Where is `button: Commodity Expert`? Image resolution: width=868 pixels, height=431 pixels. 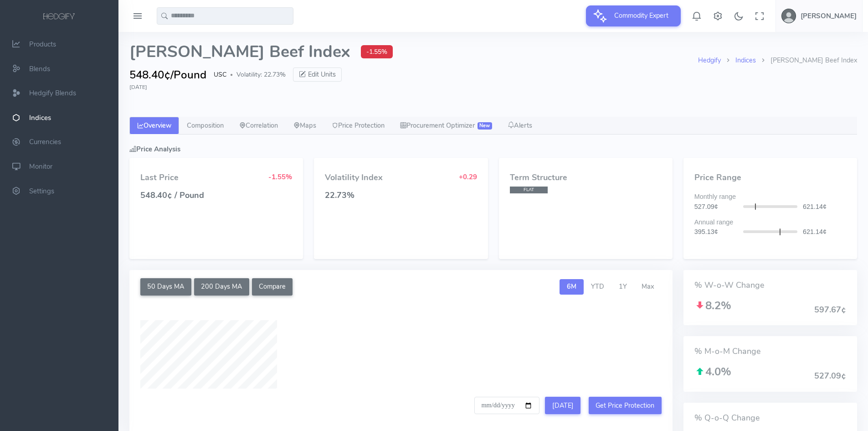
button: Commodity Expert is located at coordinates (633, 16).